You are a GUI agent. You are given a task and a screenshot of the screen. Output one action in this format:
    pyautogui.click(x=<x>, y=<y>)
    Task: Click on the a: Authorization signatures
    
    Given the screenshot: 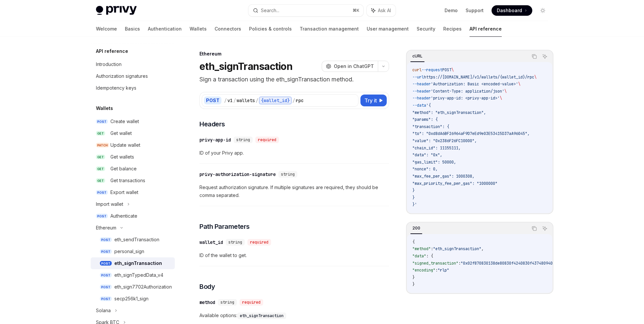 What is the action you would take?
    pyautogui.click(x=133, y=76)
    